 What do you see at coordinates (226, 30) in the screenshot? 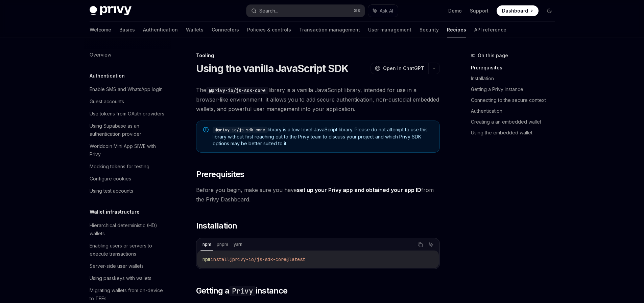
I see `a: Connectors` at bounding box center [226, 30].